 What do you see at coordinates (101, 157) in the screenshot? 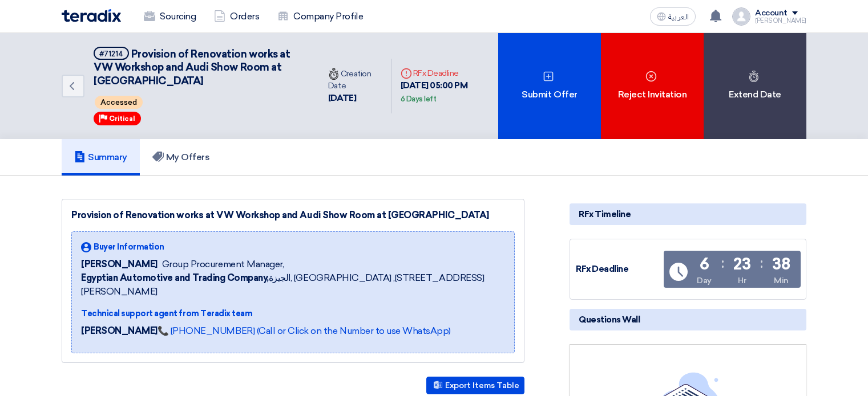
I see `a: Summary` at bounding box center [101, 157].